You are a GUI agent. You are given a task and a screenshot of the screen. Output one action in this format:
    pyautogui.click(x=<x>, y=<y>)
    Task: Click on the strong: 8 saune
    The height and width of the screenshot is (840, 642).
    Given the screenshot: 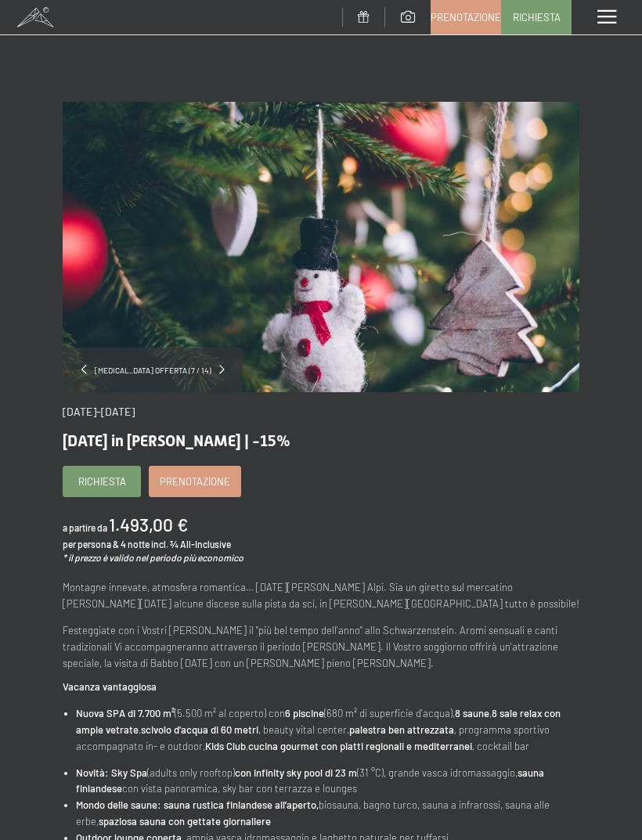 What is the action you would take?
    pyautogui.click(x=472, y=713)
    